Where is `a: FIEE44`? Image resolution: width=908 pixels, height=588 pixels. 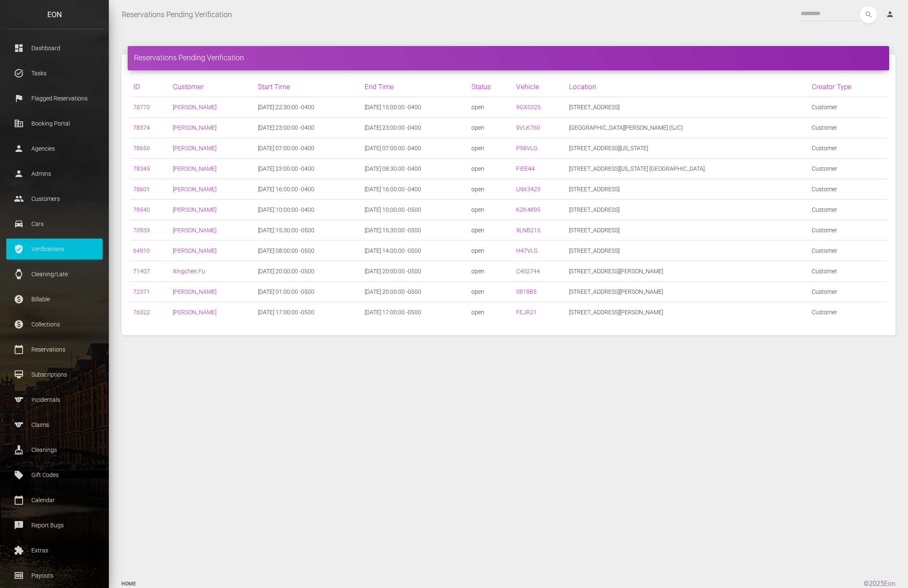 a: FIEE44 is located at coordinates (526, 169).